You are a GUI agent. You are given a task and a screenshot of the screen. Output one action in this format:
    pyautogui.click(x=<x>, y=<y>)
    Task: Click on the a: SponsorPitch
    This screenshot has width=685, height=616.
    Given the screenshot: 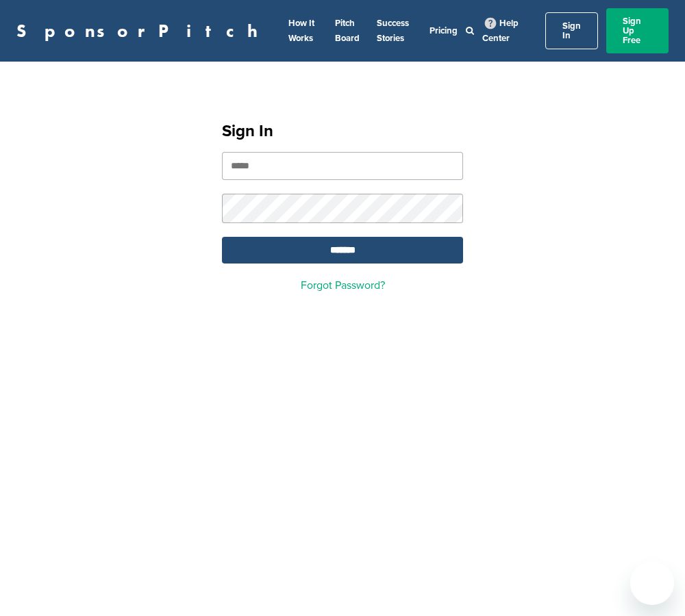 What is the action you would take?
    pyautogui.click(x=141, y=31)
    